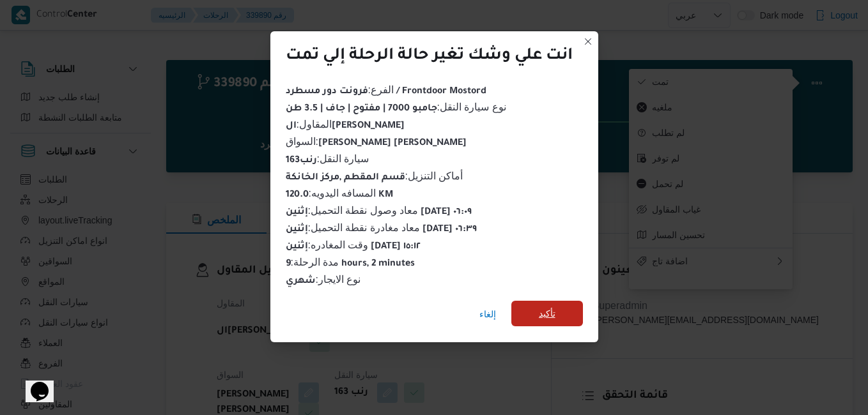 Image resolution: width=868 pixels, height=415 pixels. Describe the element at coordinates (429, 57) in the screenshot. I see `div: انت علي وشك تغير حالة الرحلة إلي تمت` at that location.